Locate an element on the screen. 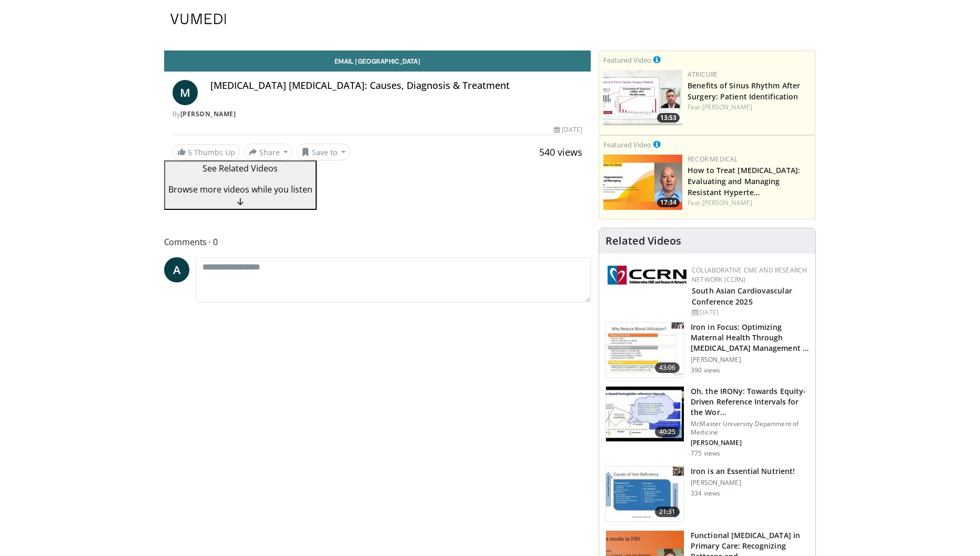 This screenshot has width=980, height=556. span: 13:53 is located at coordinates (669, 118).